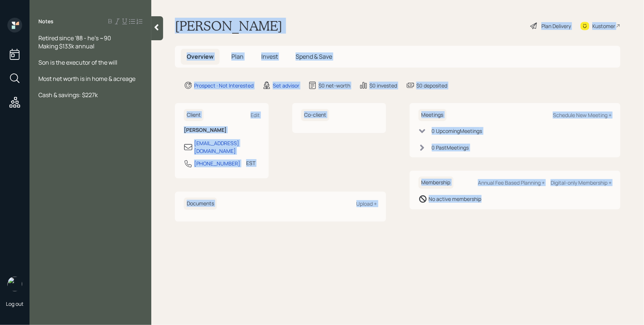 The image size is (644, 325). I want to click on div: $0 invested, so click(383, 86).